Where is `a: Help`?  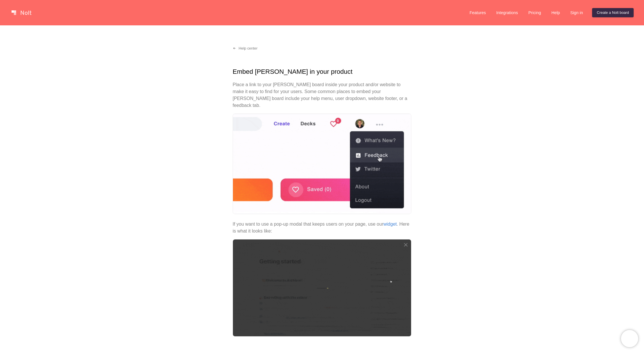
a: Help is located at coordinates (556, 13).